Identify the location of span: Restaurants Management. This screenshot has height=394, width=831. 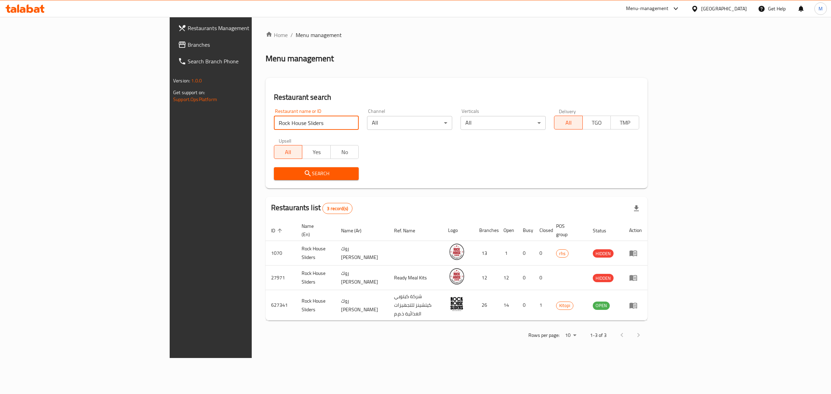
(245, 28).